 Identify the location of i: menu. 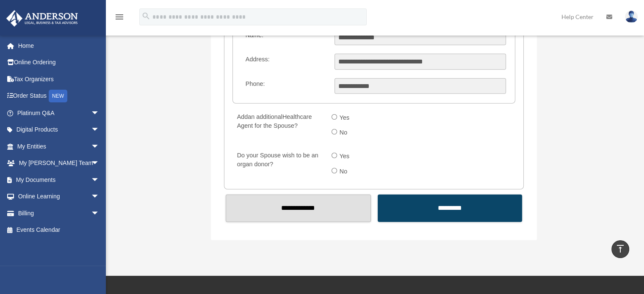
(120, 17).